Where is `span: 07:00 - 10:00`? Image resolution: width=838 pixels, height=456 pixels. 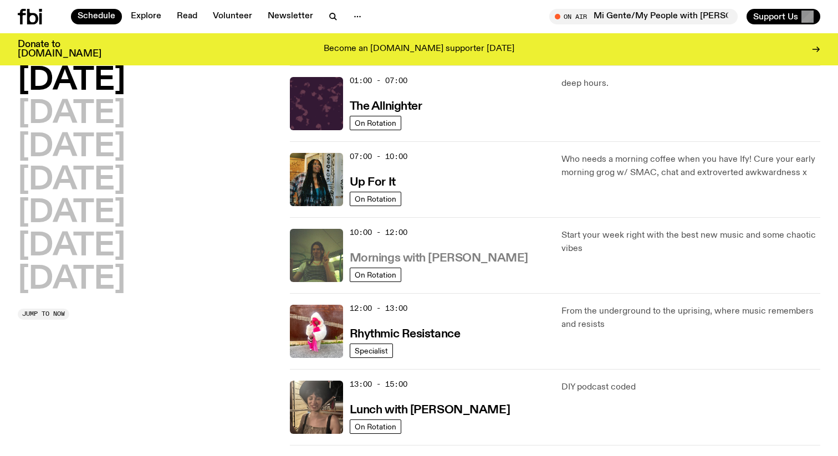 span: 07:00 - 10:00 is located at coordinates (379, 156).